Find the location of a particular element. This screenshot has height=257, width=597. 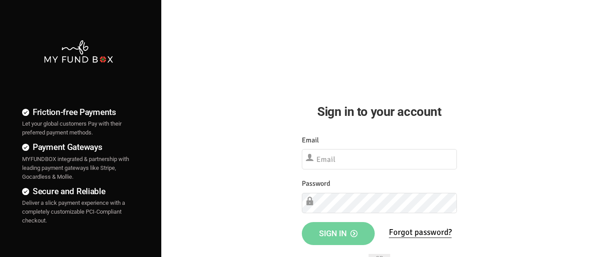

button: Sign in is located at coordinates (338, 233).